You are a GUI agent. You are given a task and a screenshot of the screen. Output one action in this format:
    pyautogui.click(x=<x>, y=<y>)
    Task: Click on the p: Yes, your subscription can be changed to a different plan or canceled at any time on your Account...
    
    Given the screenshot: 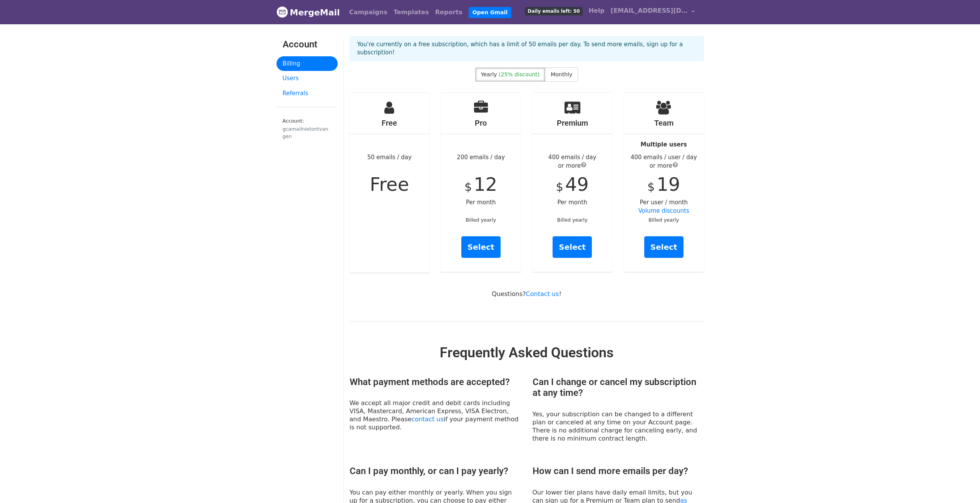 What is the action you would take?
    pyautogui.click(x=618, y=426)
    